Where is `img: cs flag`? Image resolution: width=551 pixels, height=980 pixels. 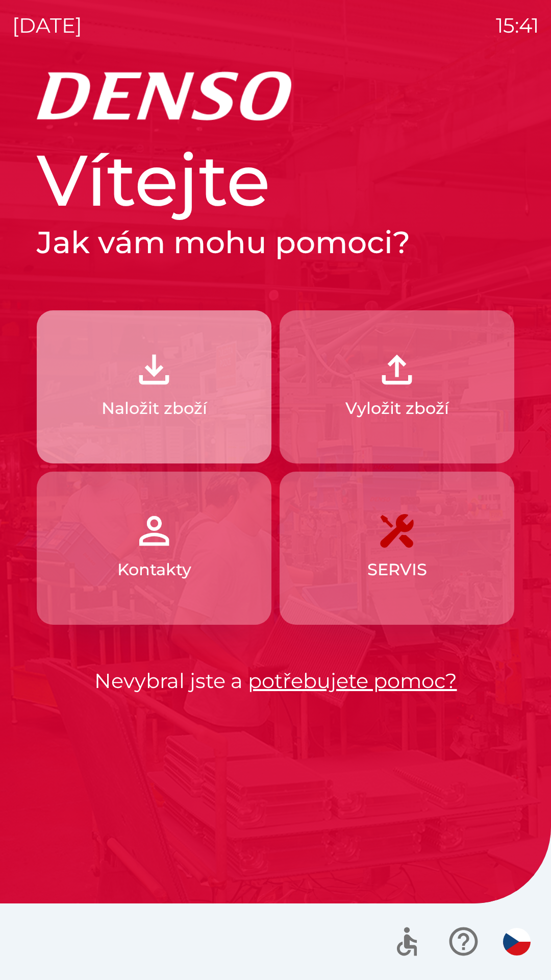
img: cs flag is located at coordinates (517, 942).